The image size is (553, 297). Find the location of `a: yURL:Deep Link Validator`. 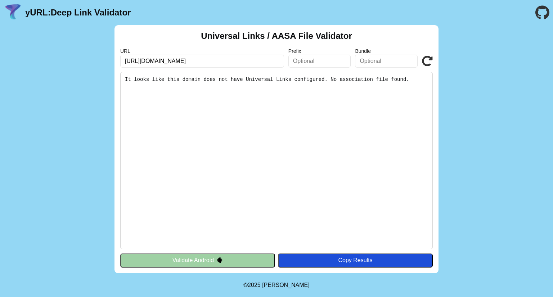

a: yURL:Deep Link Validator is located at coordinates (78, 13).